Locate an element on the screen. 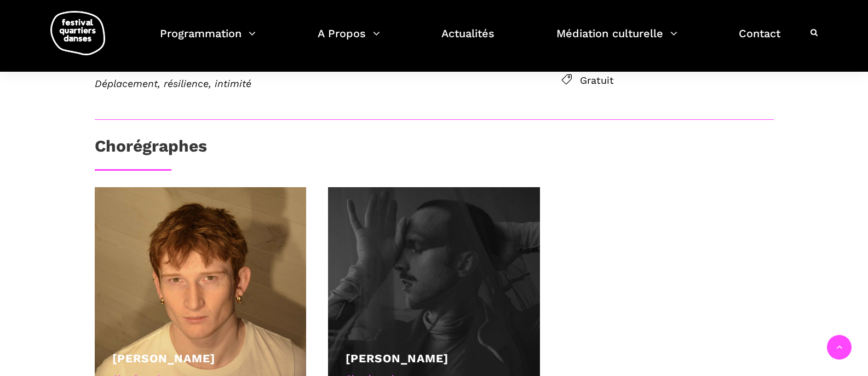 The width and height of the screenshot is (868, 376). a: Médiation culturelle is located at coordinates (616, 40).